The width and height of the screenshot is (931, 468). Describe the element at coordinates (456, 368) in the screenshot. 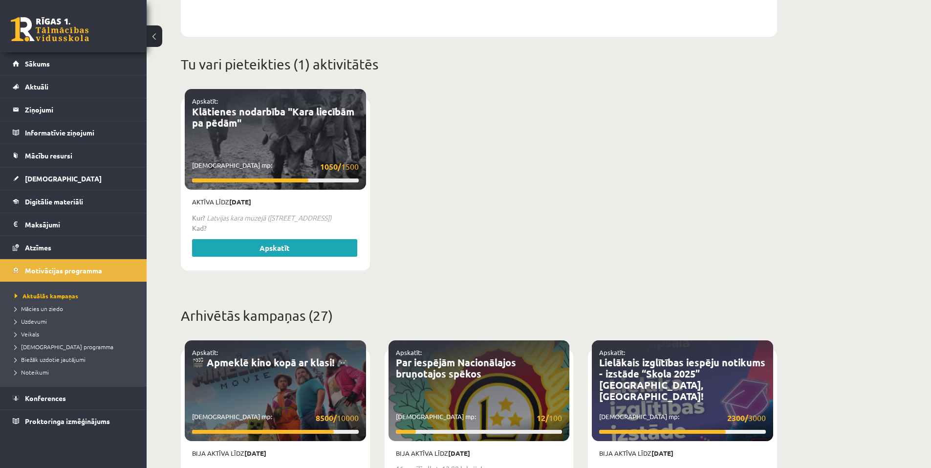

I see `a: Par iespējām Nacionālajos bruņotajos spēkos` at that location.